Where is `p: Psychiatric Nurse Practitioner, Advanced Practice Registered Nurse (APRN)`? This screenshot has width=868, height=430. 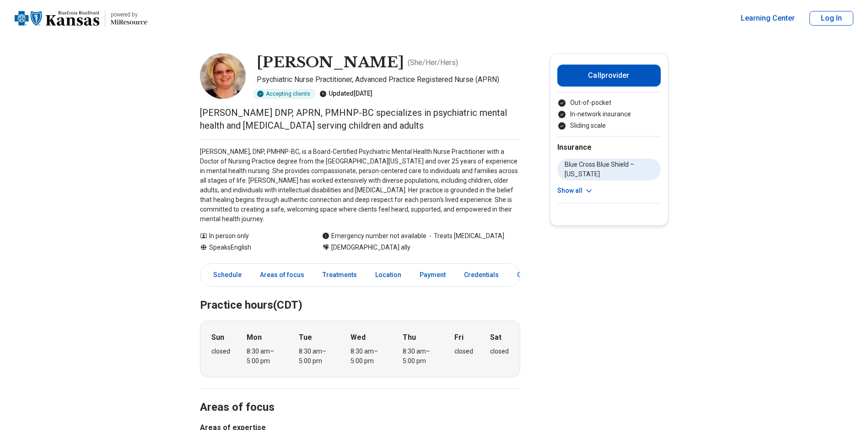
p: Psychiatric Nurse Practitioner, Advanced Practice Registered Nurse (APRN) is located at coordinates (389, 80).